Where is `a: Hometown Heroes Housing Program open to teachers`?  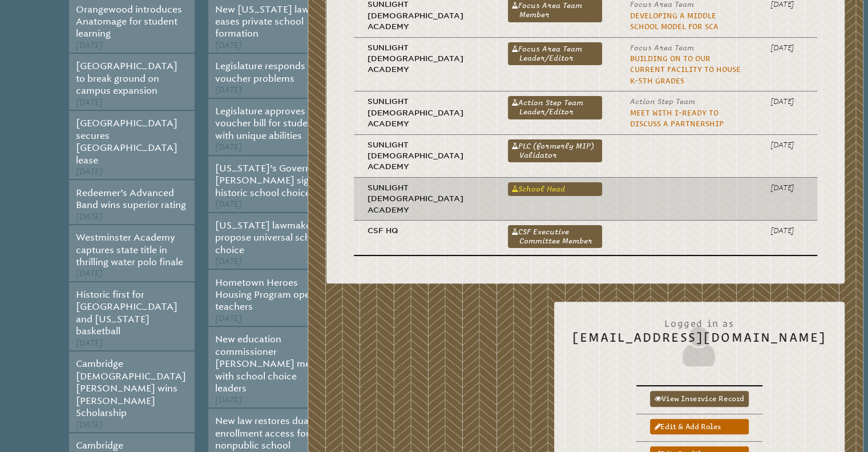
a: Hometown Heroes Housing Program open to teachers is located at coordinates (272, 295).